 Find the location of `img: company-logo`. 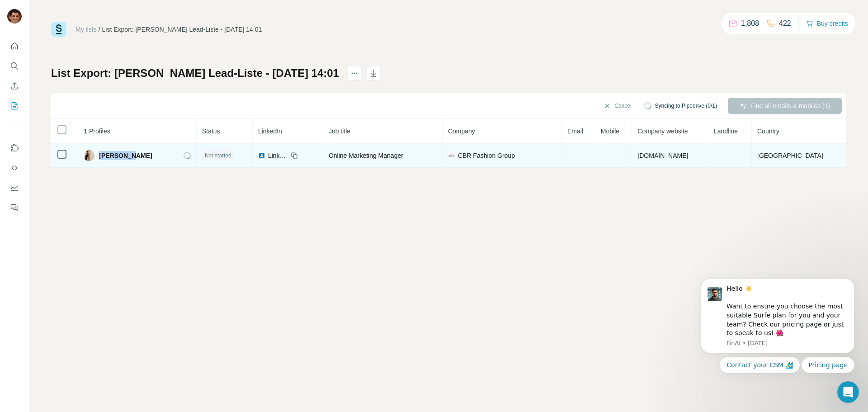

img: company-logo is located at coordinates (452, 155).